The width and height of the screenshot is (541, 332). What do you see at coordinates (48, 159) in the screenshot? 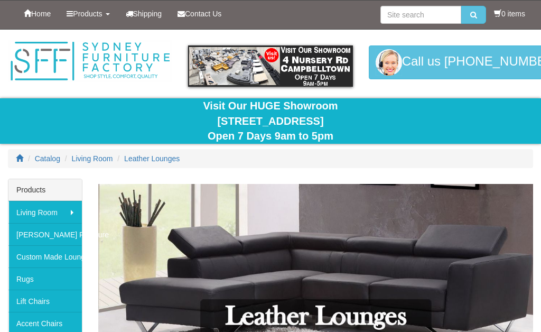
I see `span: Catalog` at bounding box center [48, 159].